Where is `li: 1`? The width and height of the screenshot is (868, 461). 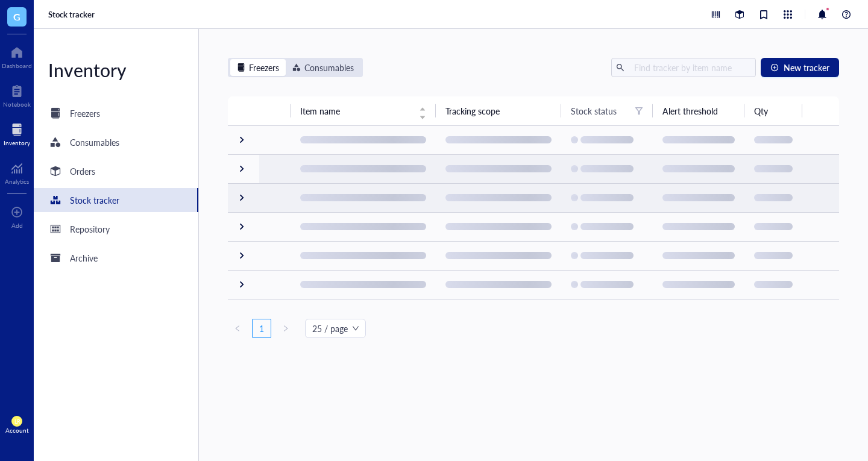 li: 1 is located at coordinates (262, 329).